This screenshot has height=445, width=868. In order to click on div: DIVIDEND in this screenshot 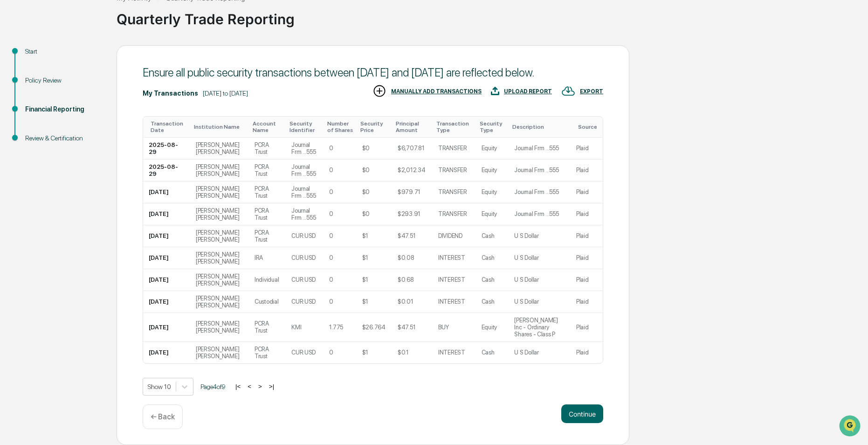, I will do `click(450, 236)`.